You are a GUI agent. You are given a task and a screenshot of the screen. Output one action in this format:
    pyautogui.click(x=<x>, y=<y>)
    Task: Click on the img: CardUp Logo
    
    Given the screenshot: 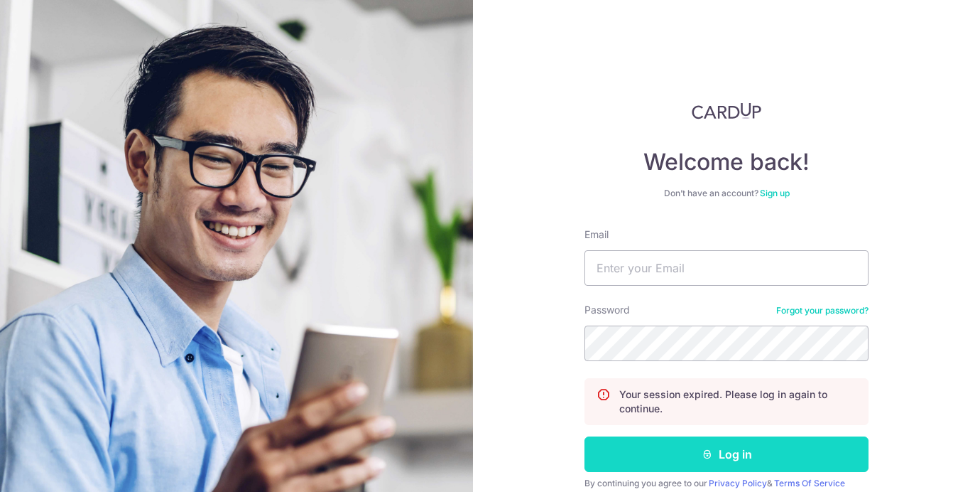 What is the action you would take?
    pyautogui.click(x=727, y=110)
    